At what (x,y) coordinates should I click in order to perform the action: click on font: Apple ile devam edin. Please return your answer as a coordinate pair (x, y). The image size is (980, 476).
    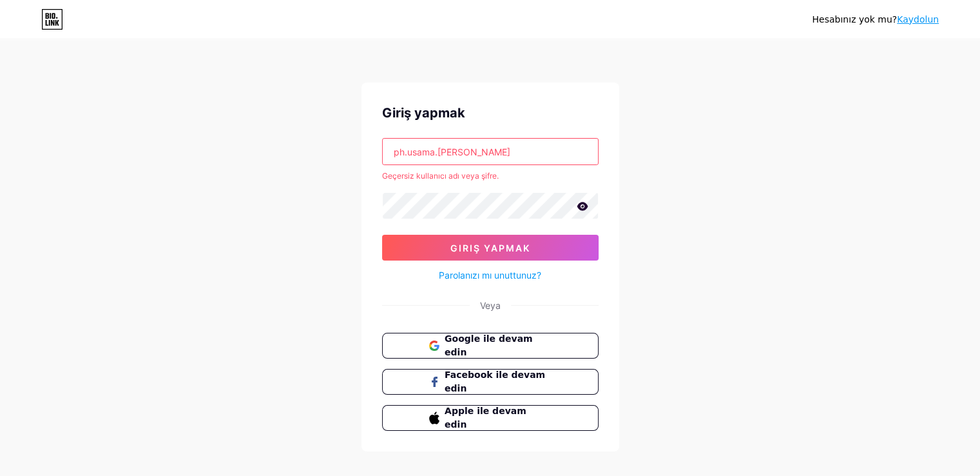
    Looking at the image, I should click on (485, 417).